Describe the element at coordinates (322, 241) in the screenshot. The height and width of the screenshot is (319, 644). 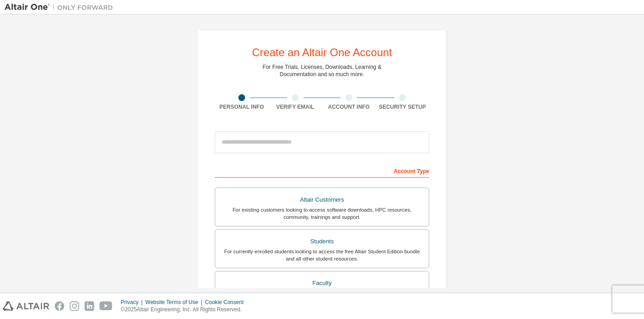
I see `div: Students` at that location.